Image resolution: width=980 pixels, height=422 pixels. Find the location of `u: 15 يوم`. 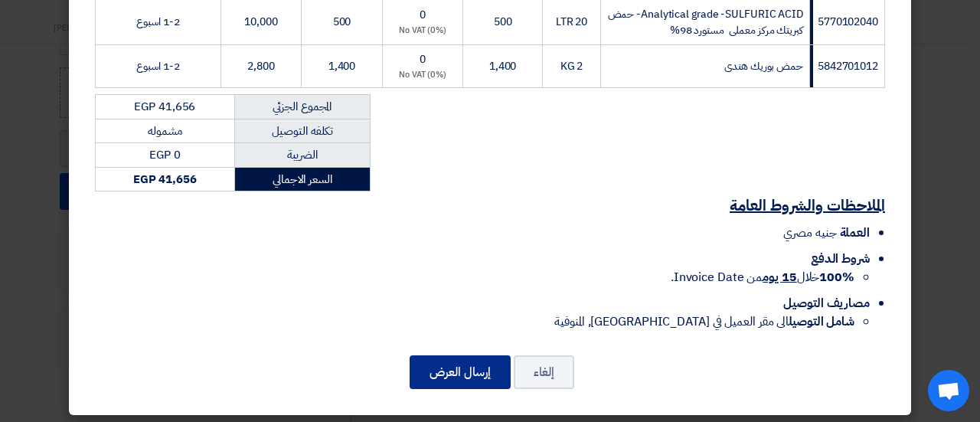

u: 15 يوم is located at coordinates (780, 277).